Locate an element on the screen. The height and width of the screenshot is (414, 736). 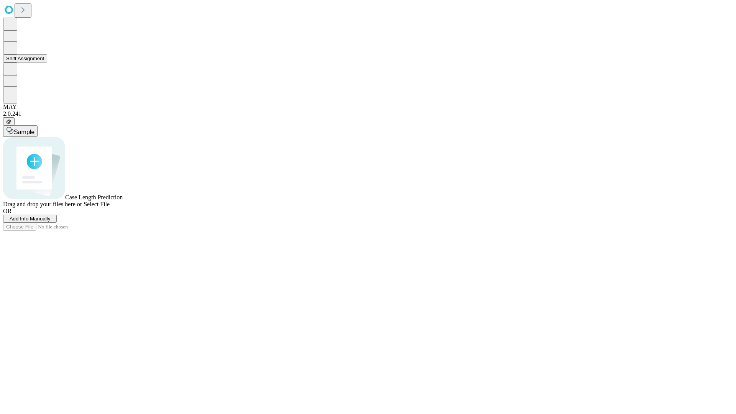
div: 2.0.241 is located at coordinates (368, 114).